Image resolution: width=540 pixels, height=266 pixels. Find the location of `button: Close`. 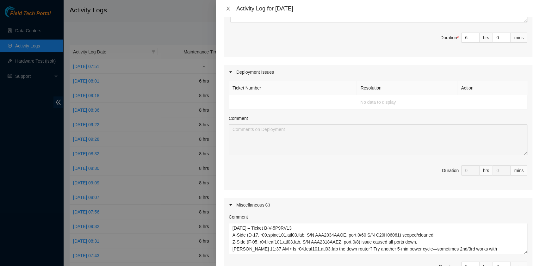

button: Close is located at coordinates (228, 9).